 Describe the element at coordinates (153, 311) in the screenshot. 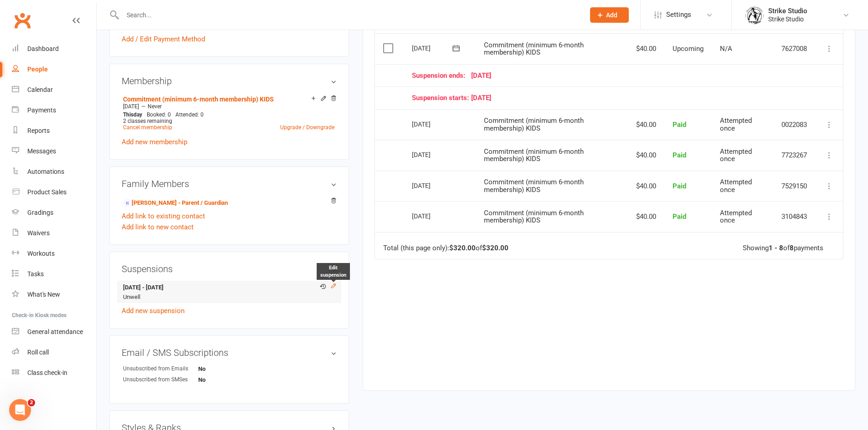

I see `a: Add new suspension` at that location.